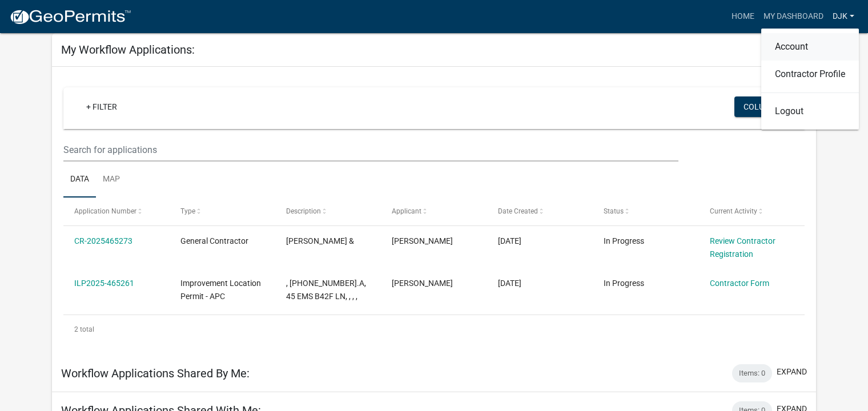 The height and width of the screenshot is (411, 868). What do you see at coordinates (518, 211) in the screenshot?
I see `span: Date Created` at bounding box center [518, 211].